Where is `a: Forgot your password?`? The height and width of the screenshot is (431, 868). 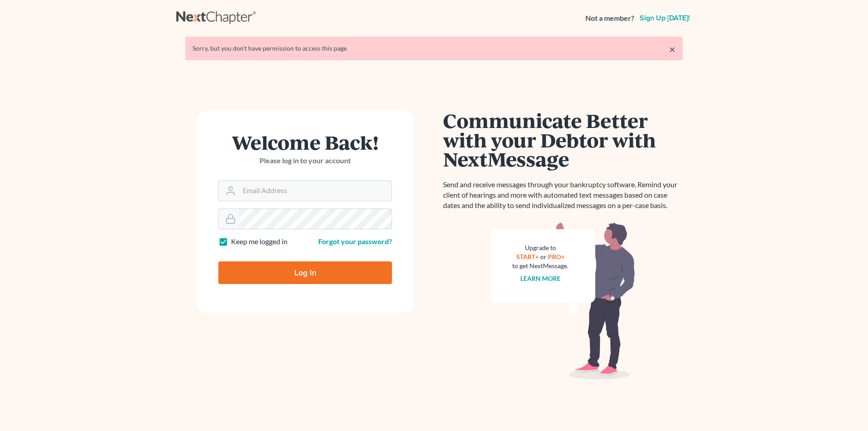 a: Forgot your password? is located at coordinates (355, 241).